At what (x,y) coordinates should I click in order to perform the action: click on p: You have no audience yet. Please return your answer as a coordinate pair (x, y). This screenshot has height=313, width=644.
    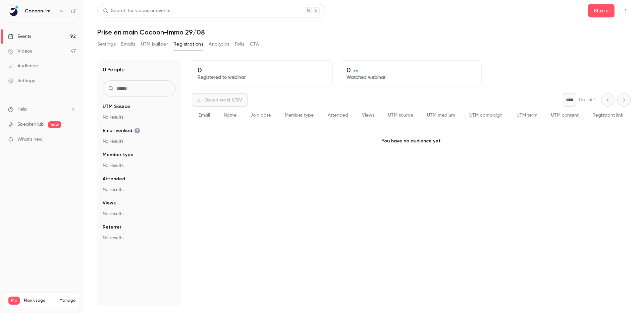
    Looking at the image, I should click on (411, 141).